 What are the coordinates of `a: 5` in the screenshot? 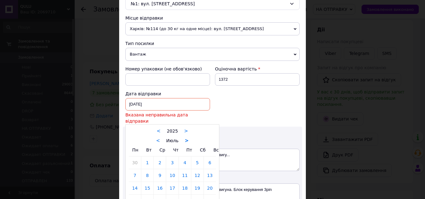 It's located at (197, 163).